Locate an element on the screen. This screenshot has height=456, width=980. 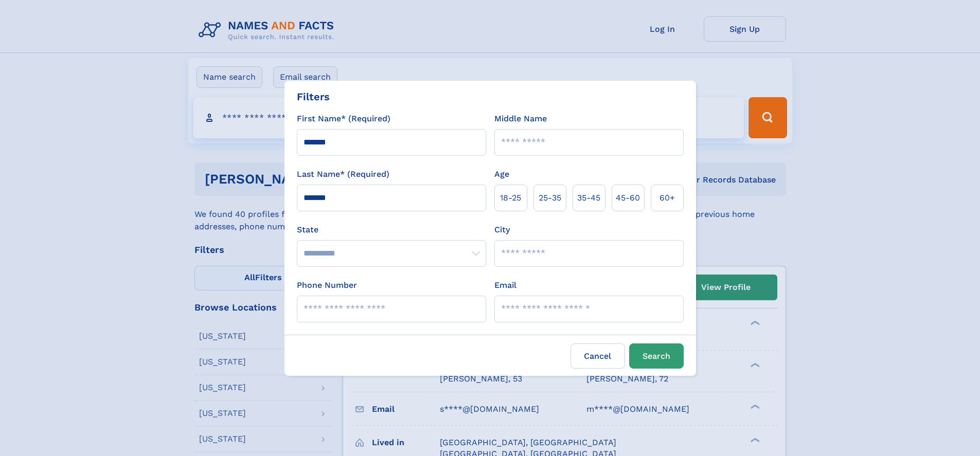
span: 60+ is located at coordinates (667, 198).